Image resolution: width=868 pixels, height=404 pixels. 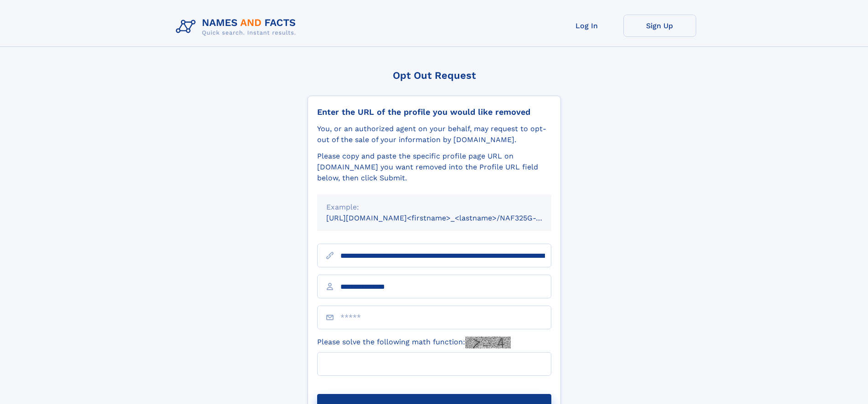 What do you see at coordinates (434, 207) in the screenshot?
I see `div: Example:` at bounding box center [434, 207].